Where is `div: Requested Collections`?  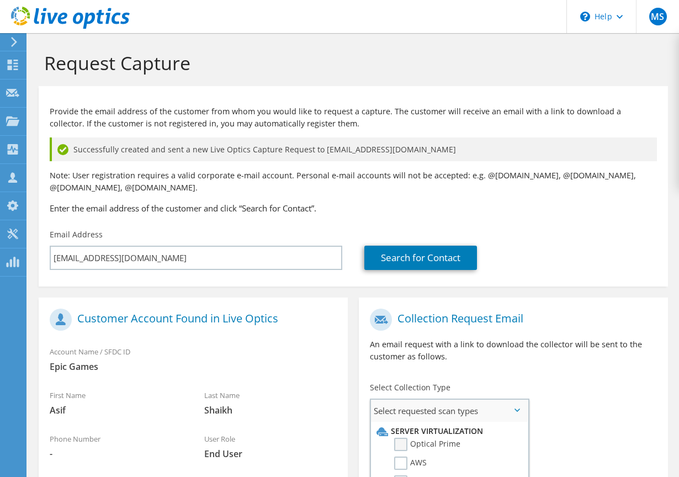 div: Requested Collections is located at coordinates (513, 446).